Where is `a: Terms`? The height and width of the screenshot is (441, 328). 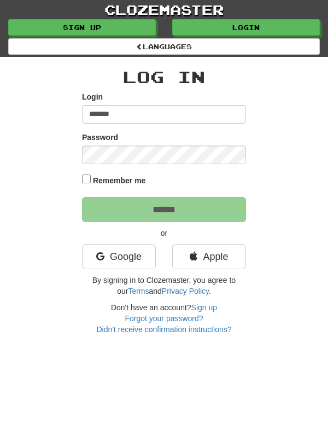 a: Terms is located at coordinates (138, 291).